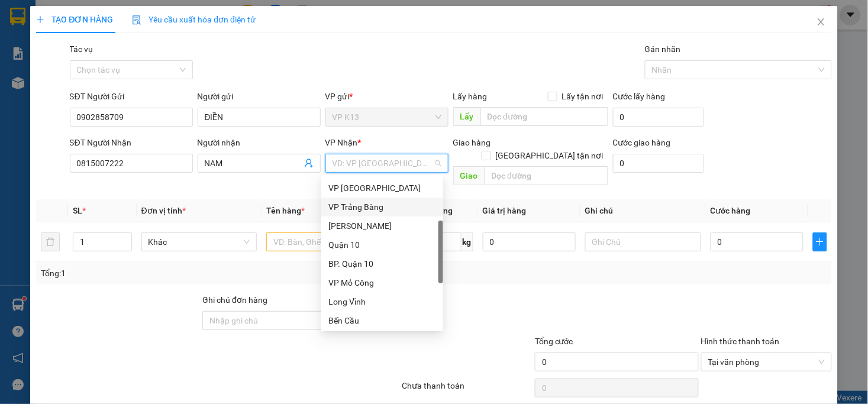 This screenshot has width=868, height=404. Describe the element at coordinates (821, 22) in the screenshot. I see `button: Close` at that location.